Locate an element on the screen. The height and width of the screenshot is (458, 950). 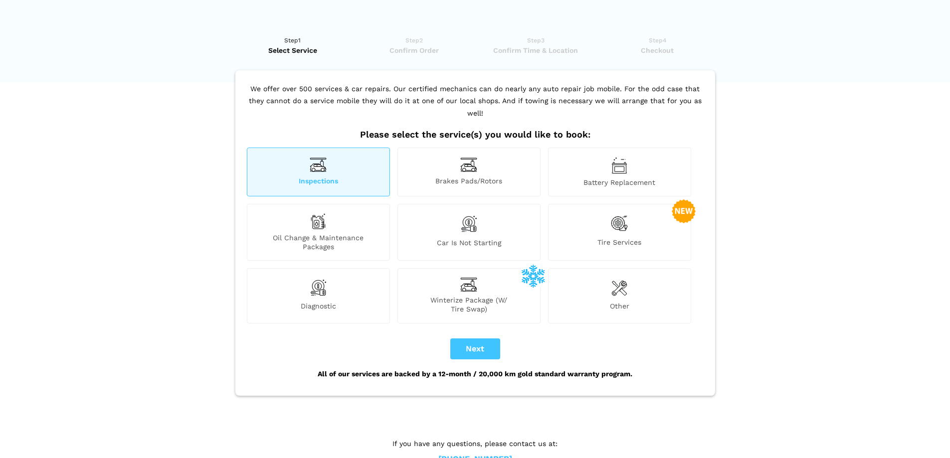
span: Tire Services is located at coordinates (620, 244).